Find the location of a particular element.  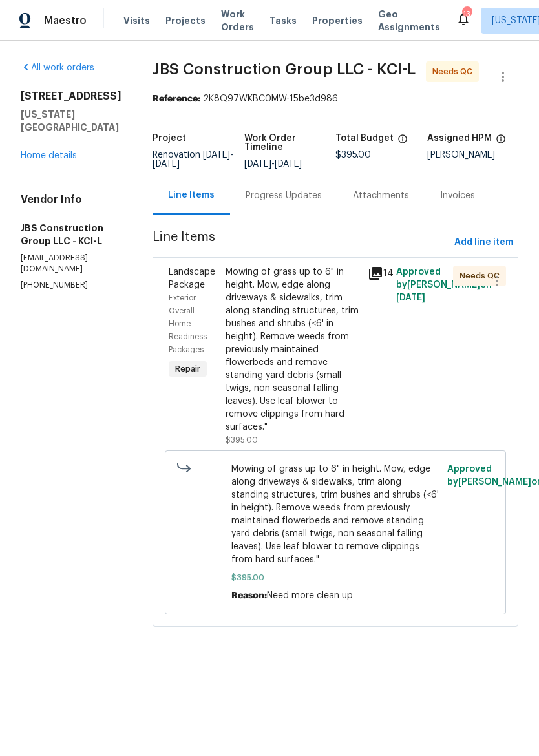

h5: Project is located at coordinates (169, 138).